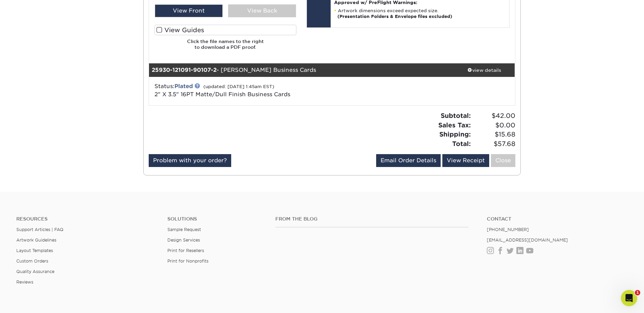 This screenshot has height=313, width=644. I want to click on a: Quality Assurance, so click(35, 271).